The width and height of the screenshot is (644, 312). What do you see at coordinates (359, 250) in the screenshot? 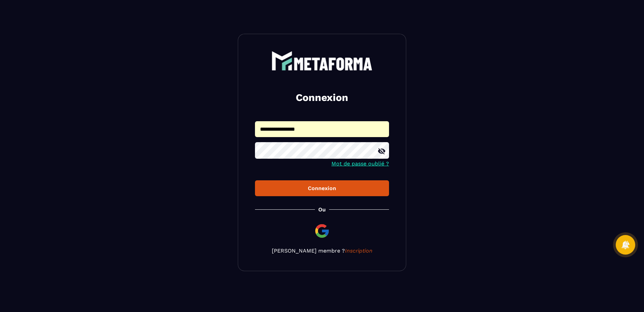
I see `a: Inscription` at bounding box center [359, 250].